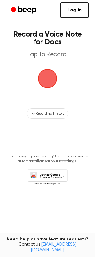  Describe the element at coordinates (75, 10) in the screenshot. I see `a: Log in` at that location.